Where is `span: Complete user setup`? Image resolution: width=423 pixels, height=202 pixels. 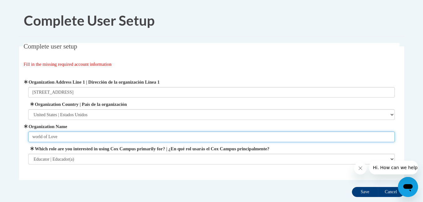
span: Complete user setup is located at coordinates (50, 46).